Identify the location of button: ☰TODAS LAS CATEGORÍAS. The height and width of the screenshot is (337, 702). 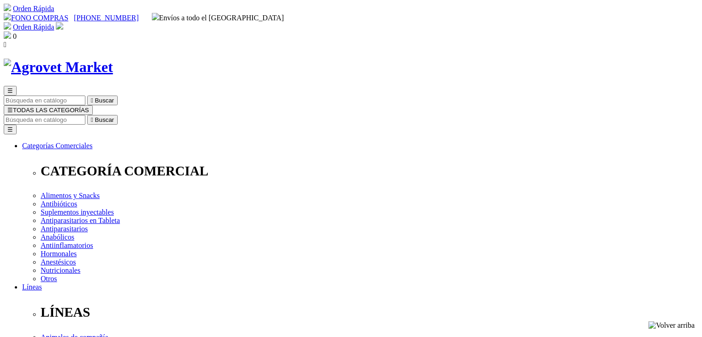
(48, 110).